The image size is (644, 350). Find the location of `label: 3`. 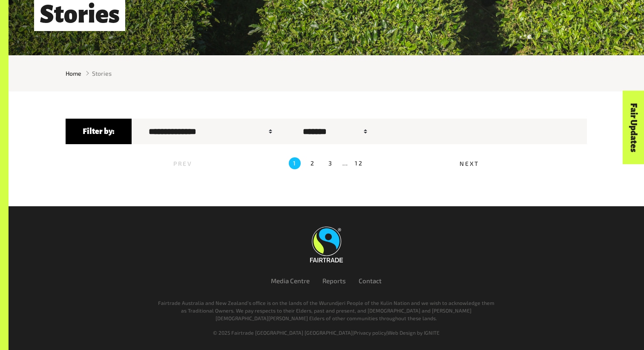

label: 3 is located at coordinates (330, 163).